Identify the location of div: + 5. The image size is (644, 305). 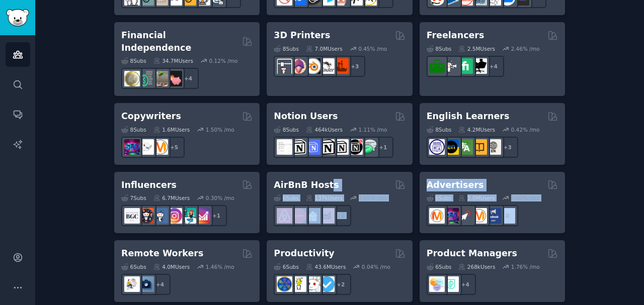
(174, 147).